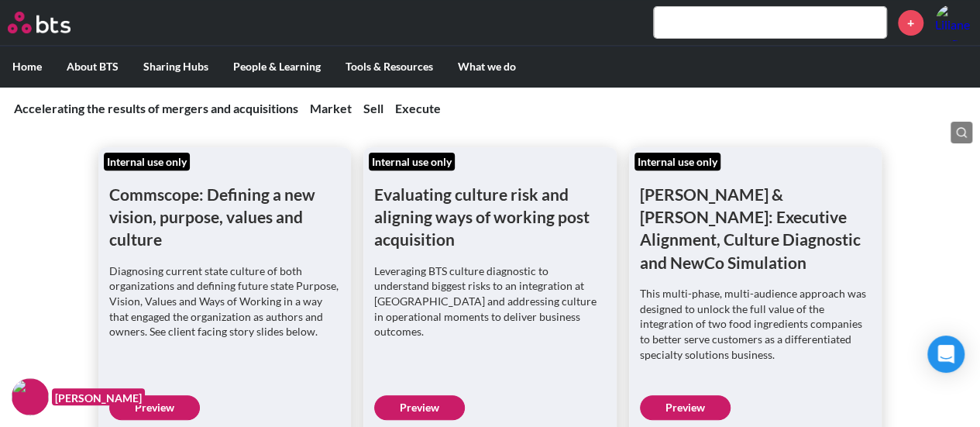 The width and height of the screenshot is (980, 427). What do you see at coordinates (373, 108) in the screenshot?
I see `a: Sell` at bounding box center [373, 108].